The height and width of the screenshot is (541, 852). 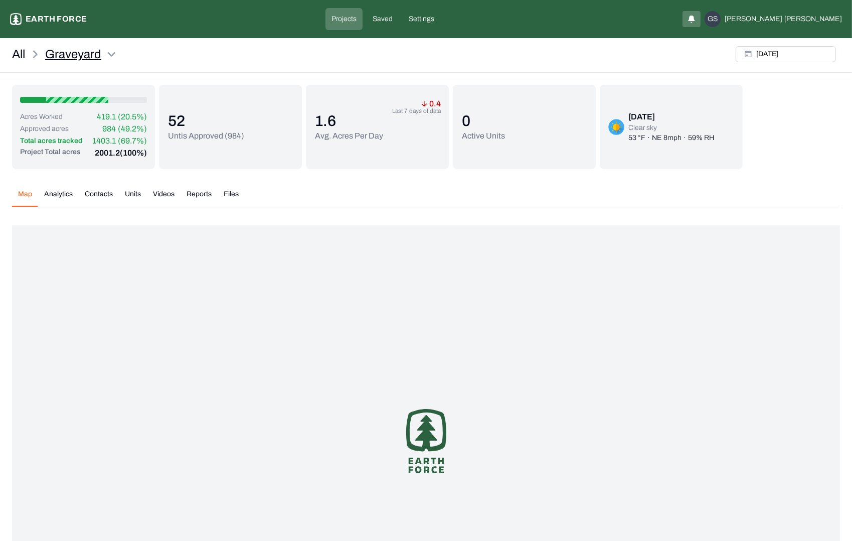 What do you see at coordinates (50, 153) in the screenshot?
I see `p: Project Total acres` at bounding box center [50, 153].